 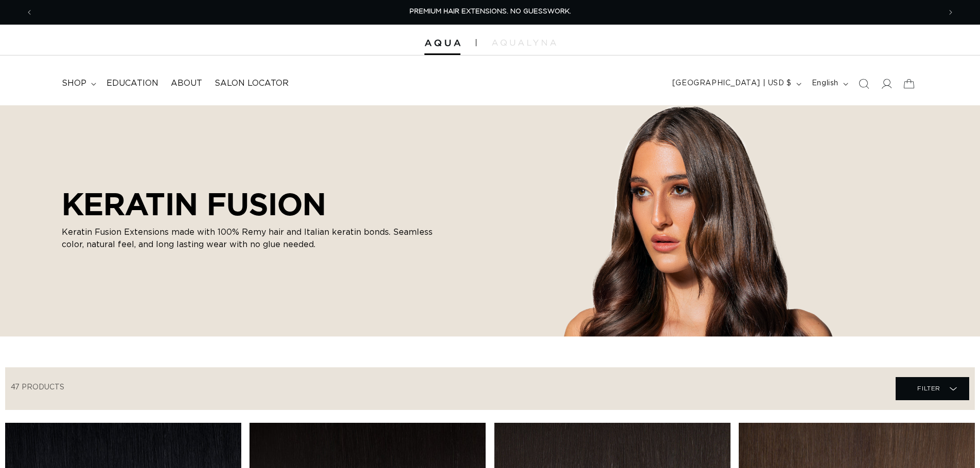 I want to click on summary: Search, so click(x=864, y=84).